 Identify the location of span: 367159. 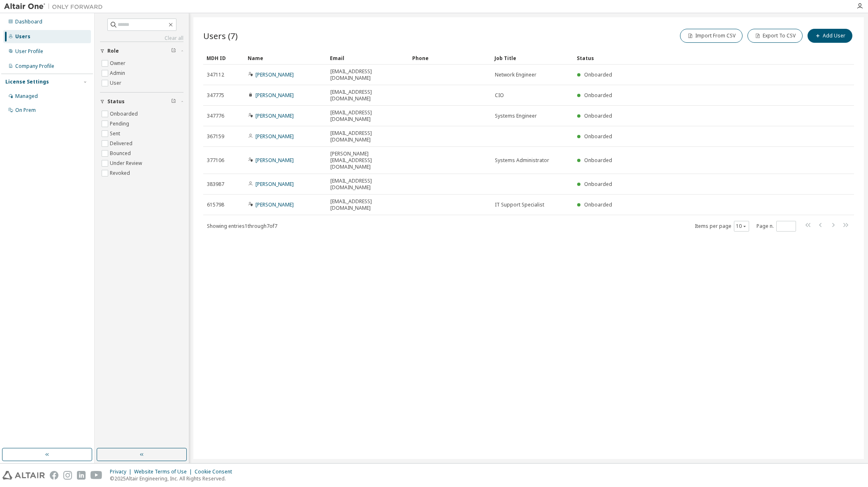
(216, 137).